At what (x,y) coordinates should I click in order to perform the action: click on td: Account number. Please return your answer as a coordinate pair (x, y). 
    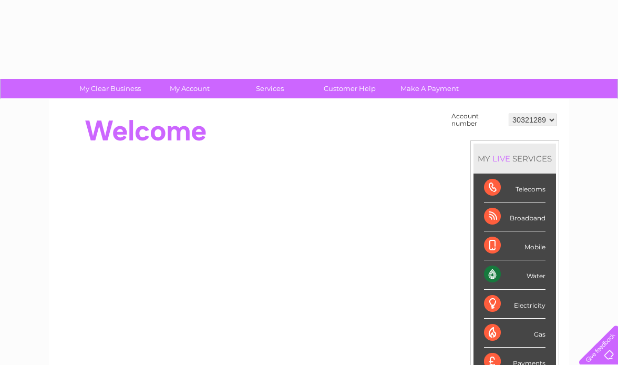
    Looking at the image, I should click on (477, 120).